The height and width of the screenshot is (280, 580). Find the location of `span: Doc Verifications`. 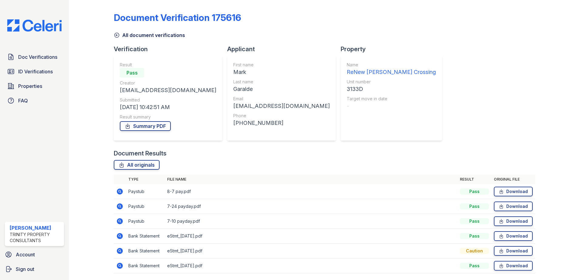

span: Doc Verifications is located at coordinates (38, 57).